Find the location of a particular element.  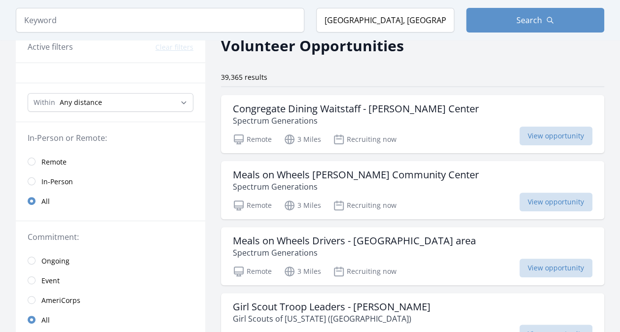

a: Event is located at coordinates (110, 280).